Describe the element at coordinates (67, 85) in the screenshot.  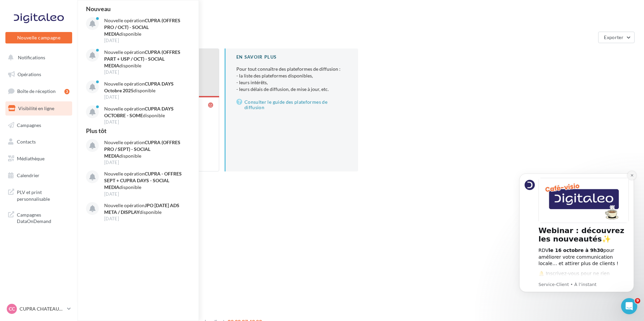
I see `b: le 16 octobre à 9h30` at that location.